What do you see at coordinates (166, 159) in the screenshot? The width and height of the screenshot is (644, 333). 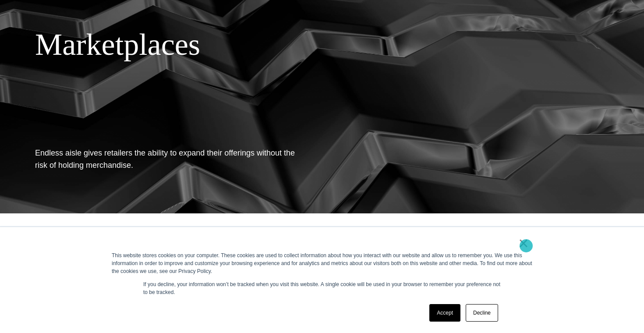 I see `h1: Endless aisle gives retailers the ability to expand their offerings without the risk of holding m...` at bounding box center [166, 159].